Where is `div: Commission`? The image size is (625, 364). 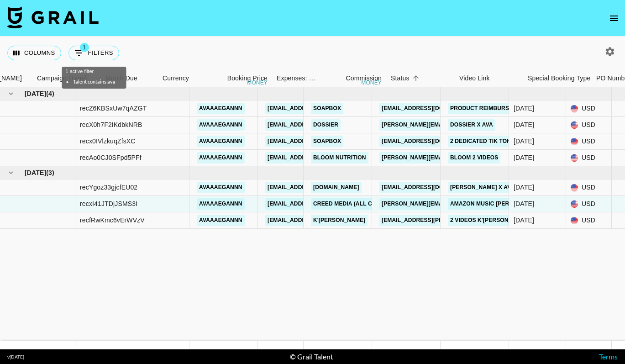
div: Commission is located at coordinates (364, 78).